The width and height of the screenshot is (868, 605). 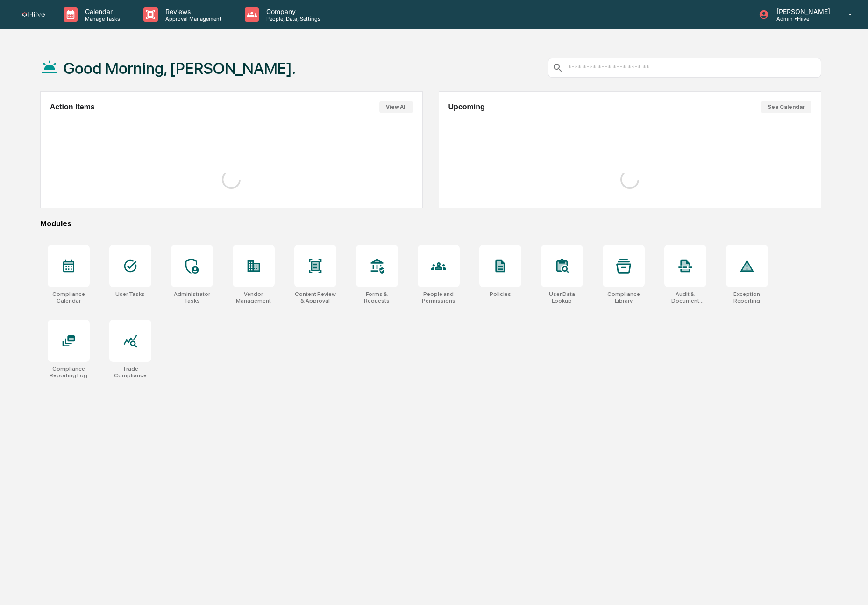 What do you see at coordinates (130, 294) in the screenshot?
I see `div: User Tasks` at bounding box center [130, 294].